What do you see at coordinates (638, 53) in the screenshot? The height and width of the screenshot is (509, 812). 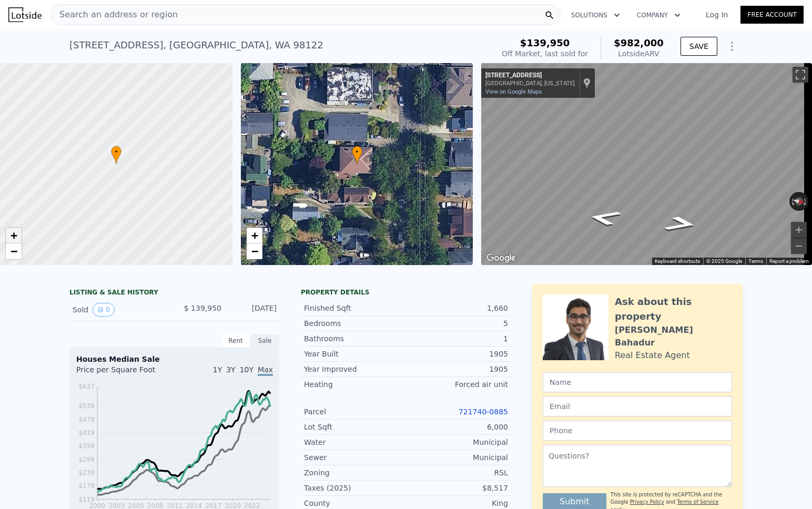 I see `div: Lotside ARV` at bounding box center [638, 53].